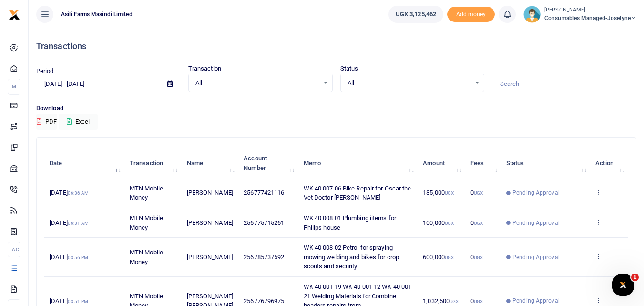 This screenshot has height=306, width=644. Describe the element at coordinates (471, 15) in the screenshot. I see `span: Add money` at that location.